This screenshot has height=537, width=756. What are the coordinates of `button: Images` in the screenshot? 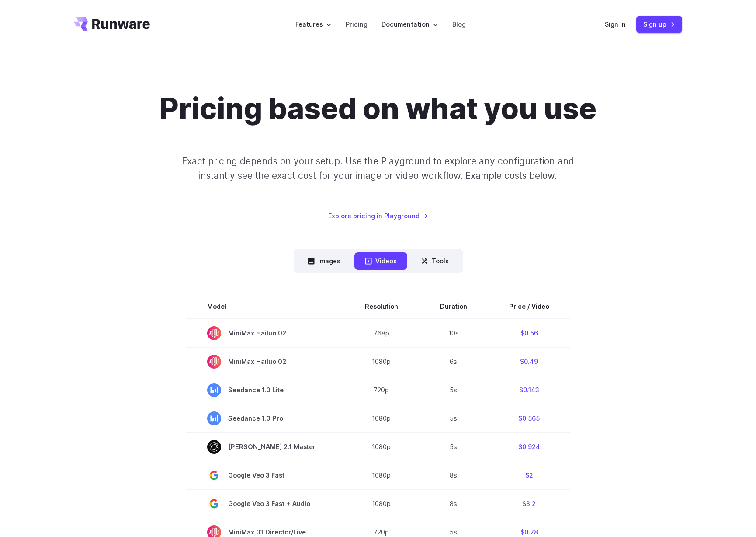 It's located at (324, 260).